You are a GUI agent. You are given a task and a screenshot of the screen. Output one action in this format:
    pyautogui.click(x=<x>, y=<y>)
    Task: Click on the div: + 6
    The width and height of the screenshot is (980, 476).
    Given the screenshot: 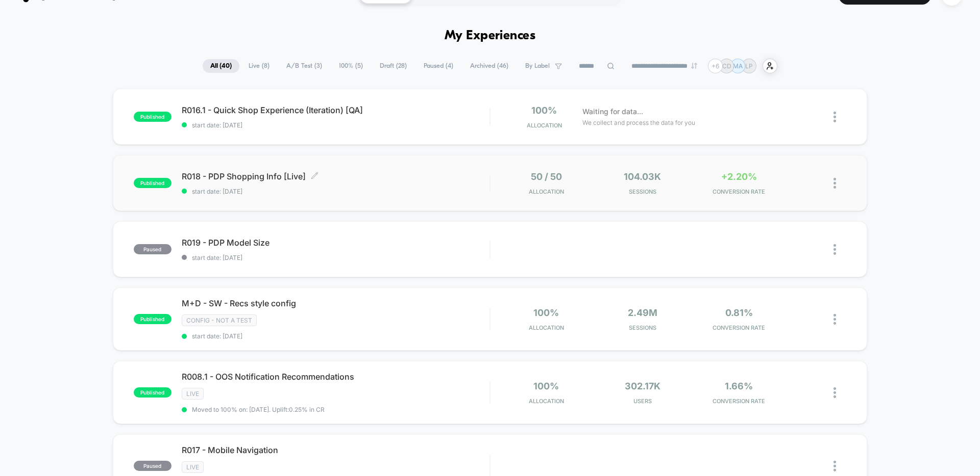 What is the action you would take?
    pyautogui.click(x=715, y=66)
    